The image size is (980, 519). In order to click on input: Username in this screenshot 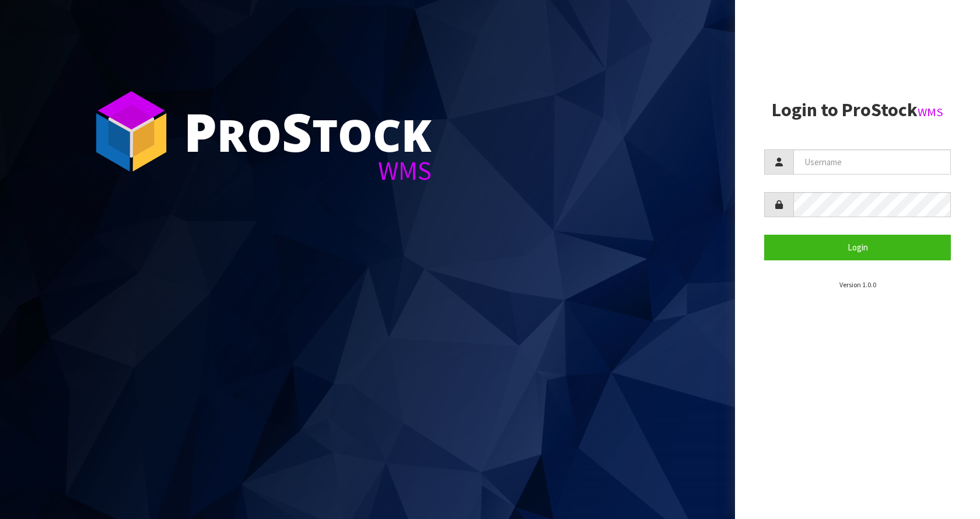, I will do `click(873, 162)`.